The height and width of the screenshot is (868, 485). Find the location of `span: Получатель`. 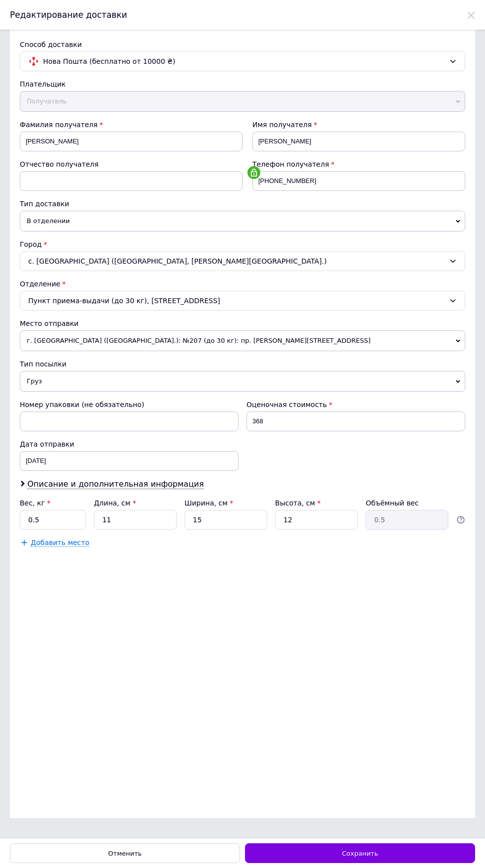

span: Получатель is located at coordinates (242, 101).